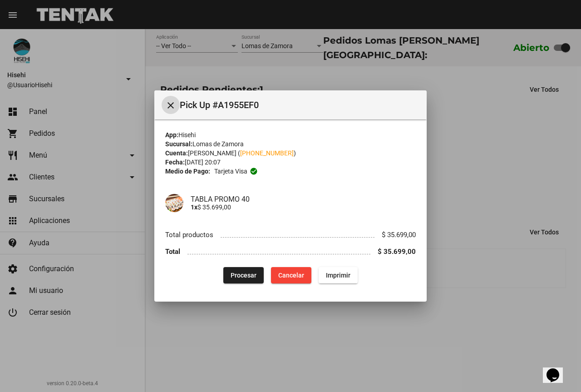  What do you see at coordinates (244, 275) in the screenshot?
I see `span: Procesar` at bounding box center [244, 275].